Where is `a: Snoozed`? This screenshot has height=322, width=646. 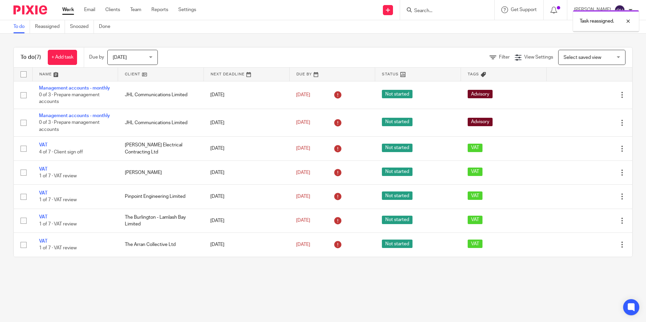
a: Snoozed is located at coordinates (82, 27).